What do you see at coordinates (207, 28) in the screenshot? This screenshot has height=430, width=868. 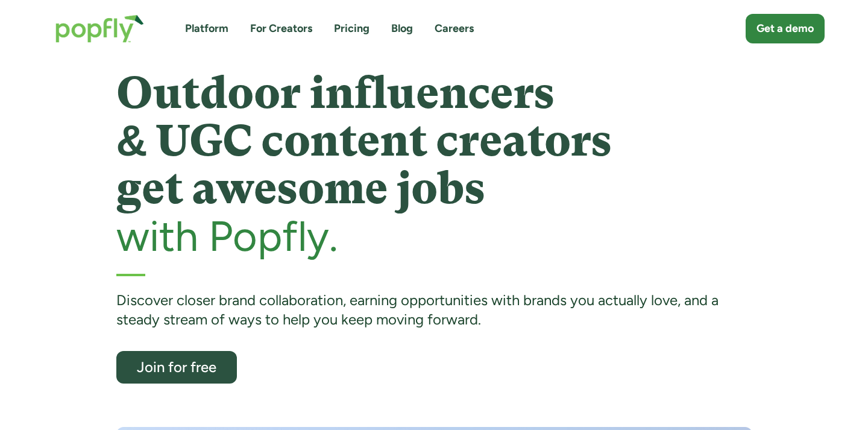 I see `a: Platform` at bounding box center [207, 28].